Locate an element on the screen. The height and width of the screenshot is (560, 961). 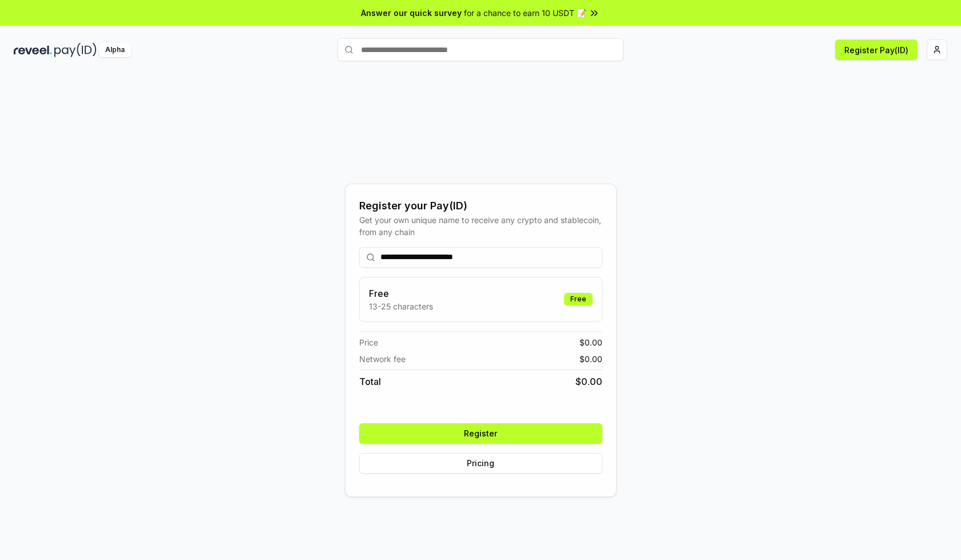
span: Answer our quick survey is located at coordinates (411, 13).